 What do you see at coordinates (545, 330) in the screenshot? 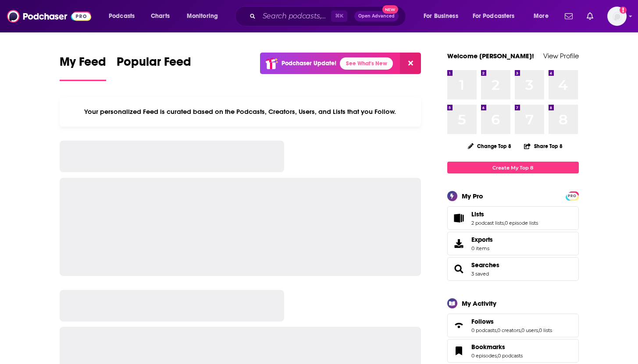
I see `a: 0 lists` at bounding box center [545, 330].